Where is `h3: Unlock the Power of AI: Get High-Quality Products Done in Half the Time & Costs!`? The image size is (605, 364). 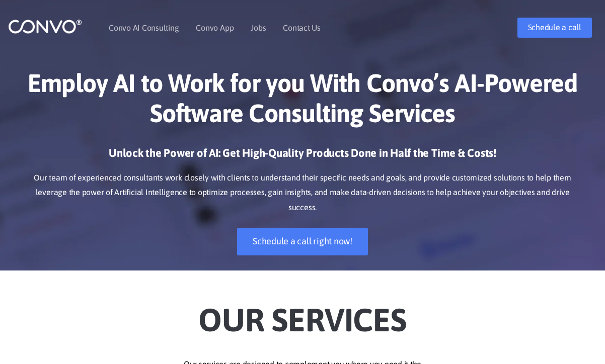
h3: Unlock the Power of AI: Get High-Quality Products Done in Half the Time & Costs! is located at coordinates (302, 157).